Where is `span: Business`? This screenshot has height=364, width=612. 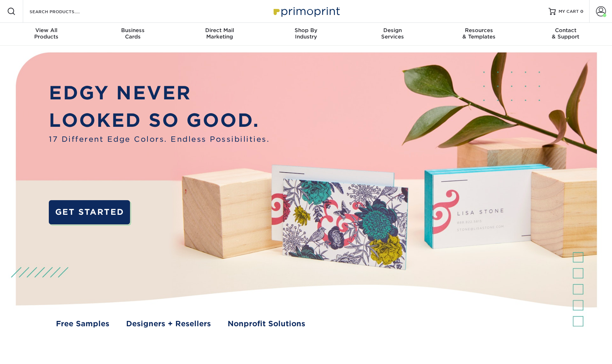
span: Business is located at coordinates (133, 30).